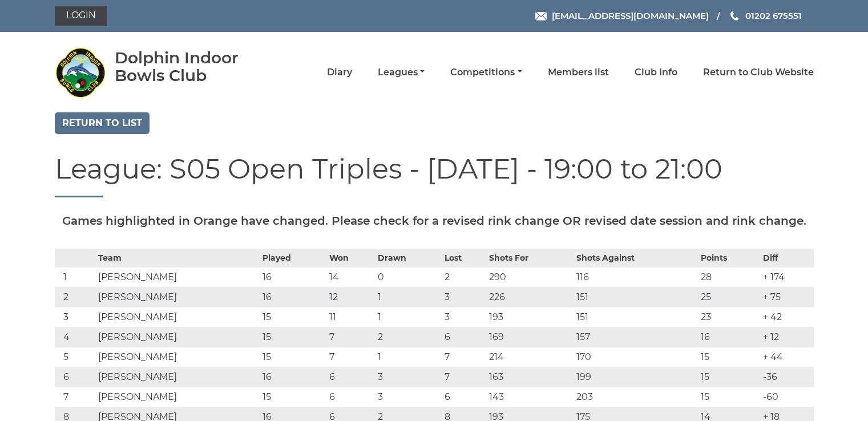 The image size is (868, 421). What do you see at coordinates (530, 317) in the screenshot?
I see `td: 193` at bounding box center [530, 317].